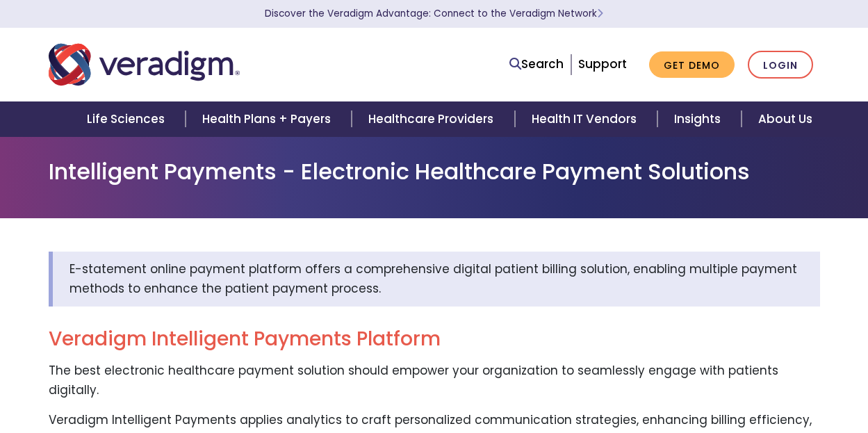 Image resolution: width=868 pixels, height=433 pixels. I want to click on a: Search, so click(536, 64).